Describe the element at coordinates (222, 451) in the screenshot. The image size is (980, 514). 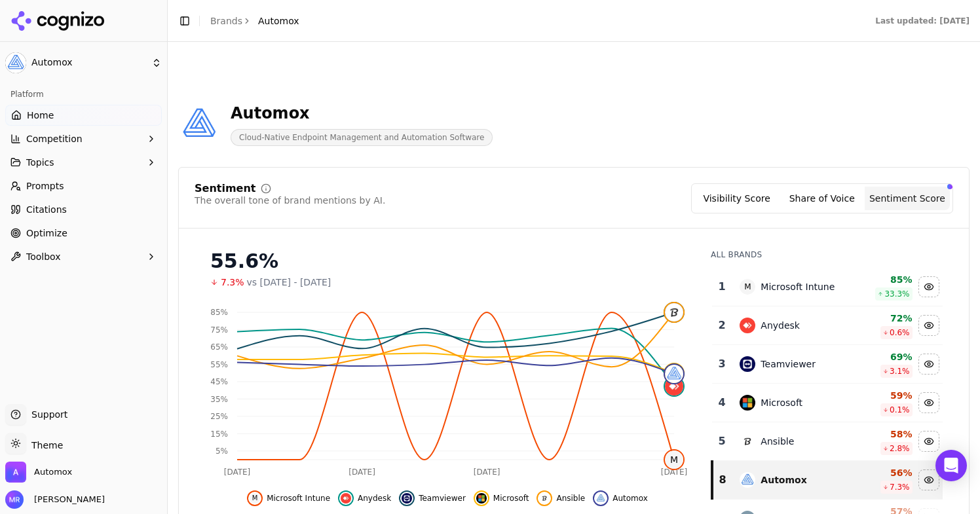
I see `tspan: 5%` at that location.